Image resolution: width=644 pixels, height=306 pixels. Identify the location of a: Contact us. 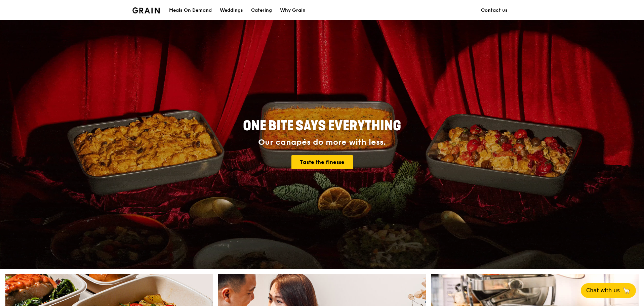
(494, 10).